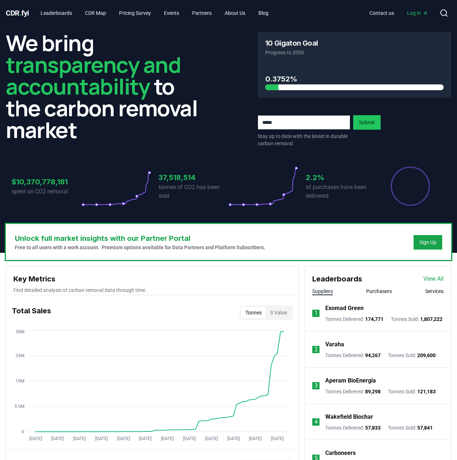 Image resolution: width=457 pixels, height=460 pixels. Describe the element at coordinates (304, 140) in the screenshot. I see `p: Stay up to date with the latest in durable carbon removal.` at that location.